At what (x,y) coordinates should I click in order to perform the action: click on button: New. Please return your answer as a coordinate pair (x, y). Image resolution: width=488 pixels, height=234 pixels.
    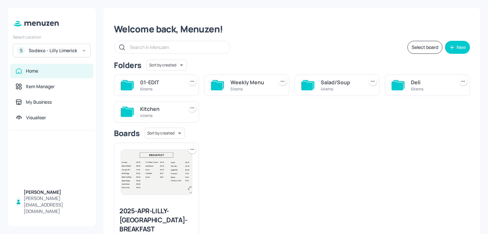
    Looking at the image, I should click on (458, 47).